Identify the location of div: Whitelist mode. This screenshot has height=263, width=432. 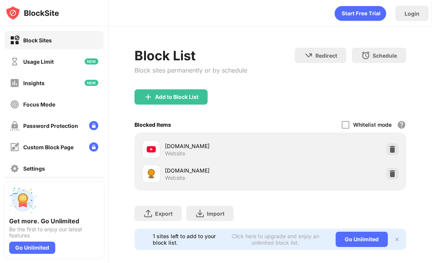
(373, 124).